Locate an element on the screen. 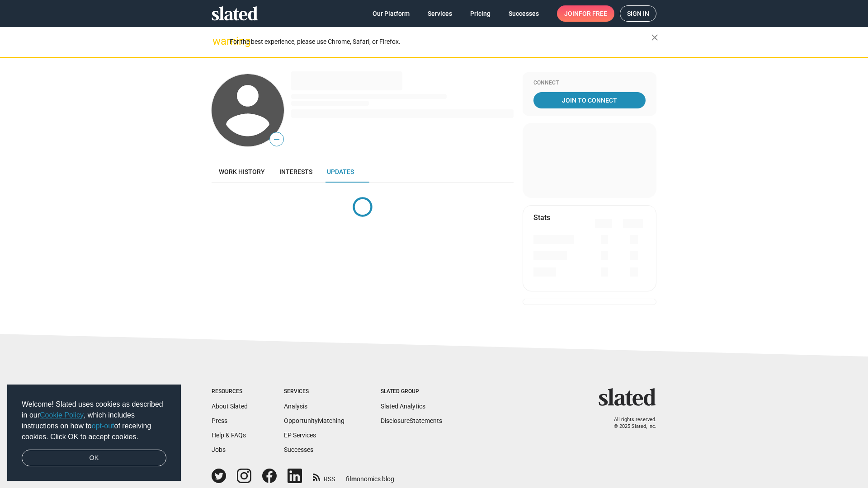 The height and width of the screenshot is (488, 868). a: Pricing is located at coordinates (480, 14).